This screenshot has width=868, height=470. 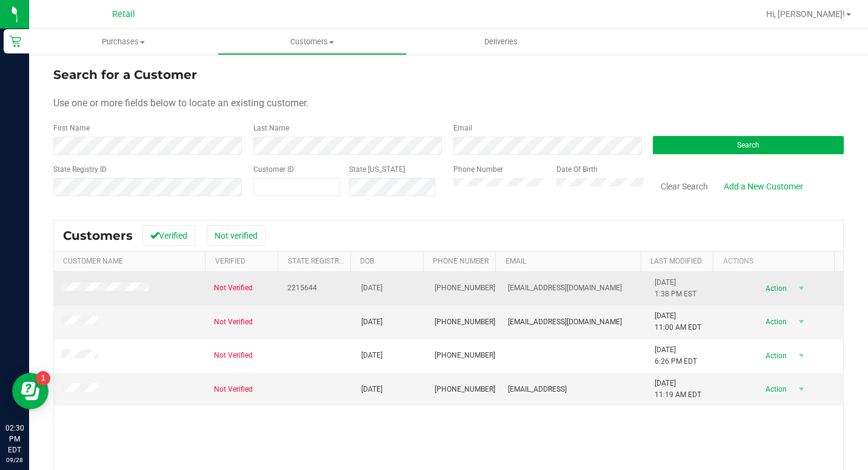 I want to click on span: 1, so click(x=8, y=7).